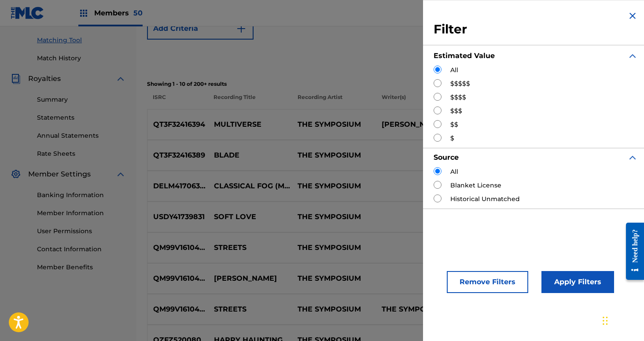  Describe the element at coordinates (177, 217) in the screenshot. I see `p: USDY41739831` at that location.